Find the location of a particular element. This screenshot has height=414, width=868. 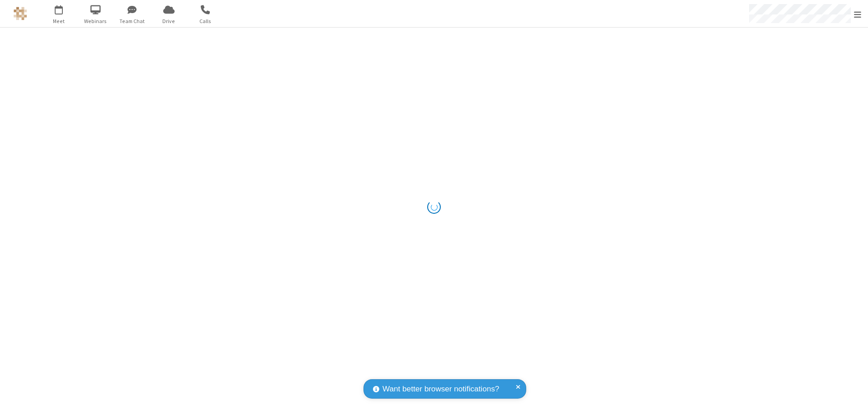

span: Meet is located at coordinates (59, 21).